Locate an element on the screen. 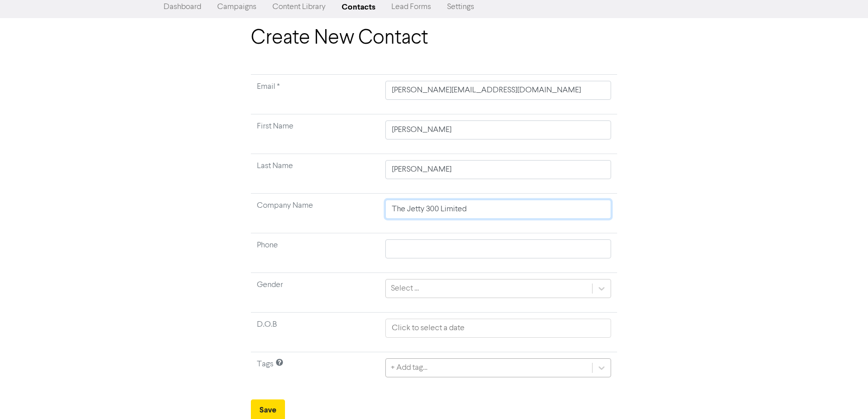 Image resolution: width=868 pixels, height=419 pixels. td: Last Name is located at coordinates (315, 174).